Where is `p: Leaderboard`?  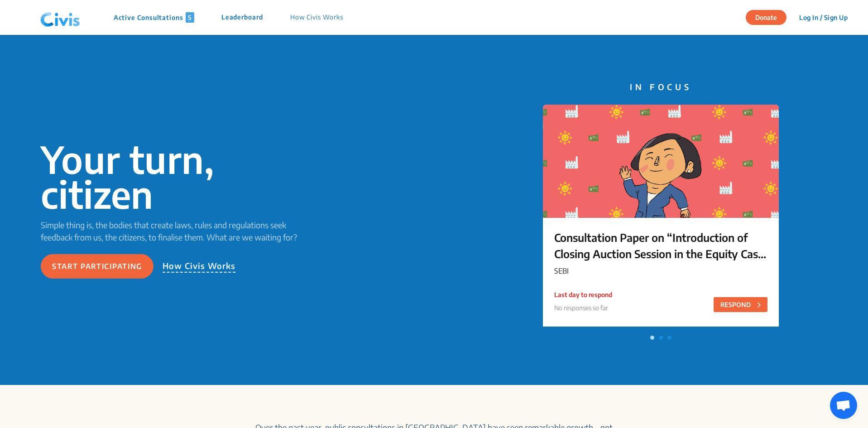 p: Leaderboard is located at coordinates (242, 17).